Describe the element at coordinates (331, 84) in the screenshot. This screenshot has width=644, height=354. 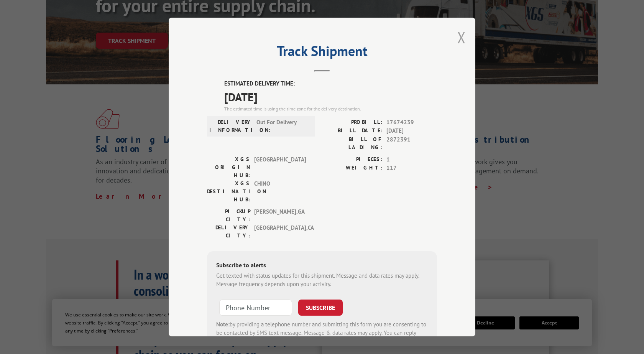
I see `label: ESTIMATED DELIVERY TIME:` at that location.